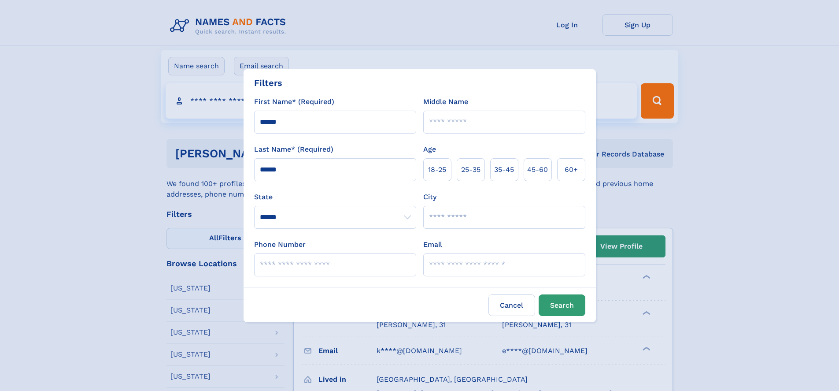  I want to click on label: First Name* (Required), so click(294, 102).